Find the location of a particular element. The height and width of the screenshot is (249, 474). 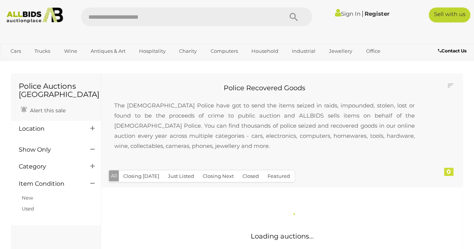

a: Household is located at coordinates (265, 51).